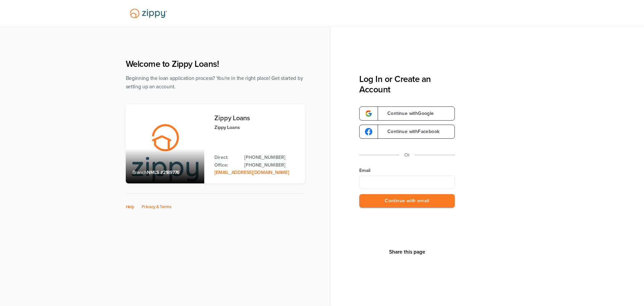 This screenshot has height=306, width=644. Describe the element at coordinates (271, 165) in the screenshot. I see `a: Office Phone: 512-975-2947` at that location.